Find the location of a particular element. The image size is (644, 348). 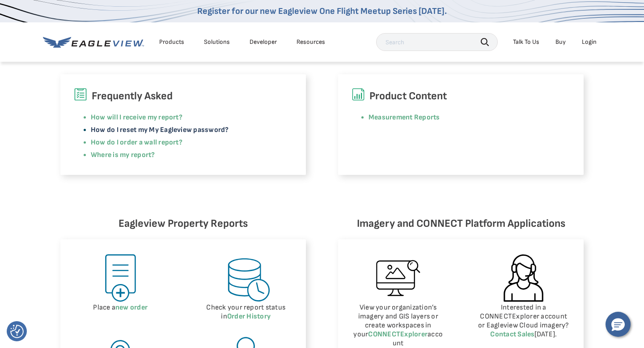

div: Resources is located at coordinates (311, 42).